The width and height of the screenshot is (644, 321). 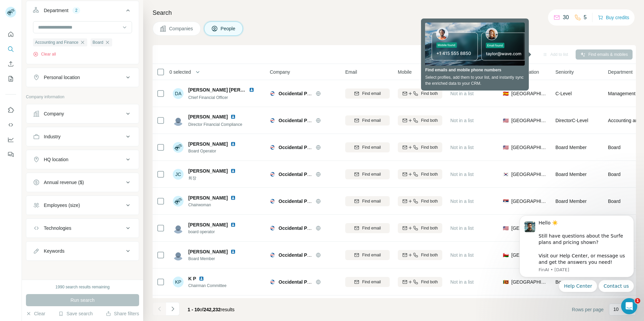 What do you see at coordinates (107, 77) in the screenshot?
I see `button: Quick reply: Contact us` at bounding box center [107, 77].